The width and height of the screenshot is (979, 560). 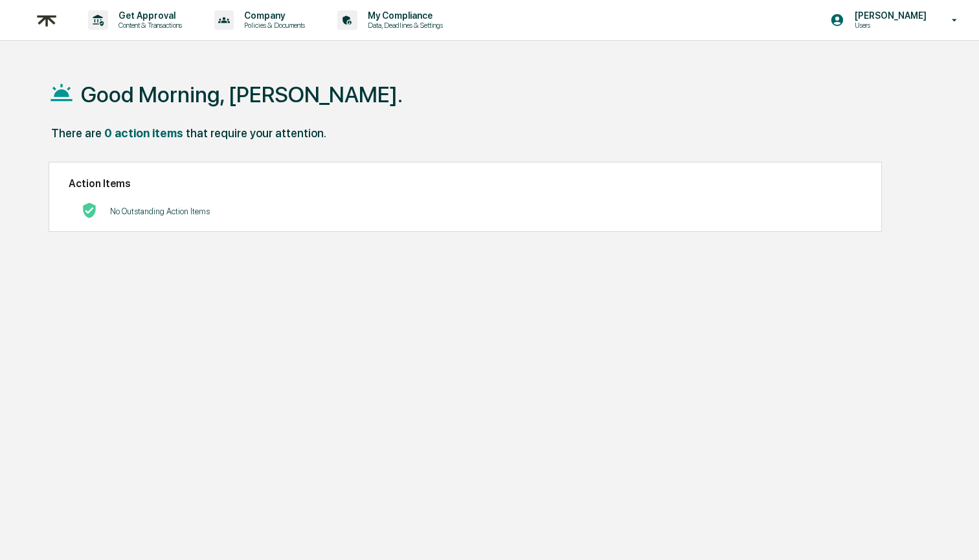 What do you see at coordinates (160, 211) in the screenshot?
I see `p: No Outstanding Action Items` at bounding box center [160, 211].